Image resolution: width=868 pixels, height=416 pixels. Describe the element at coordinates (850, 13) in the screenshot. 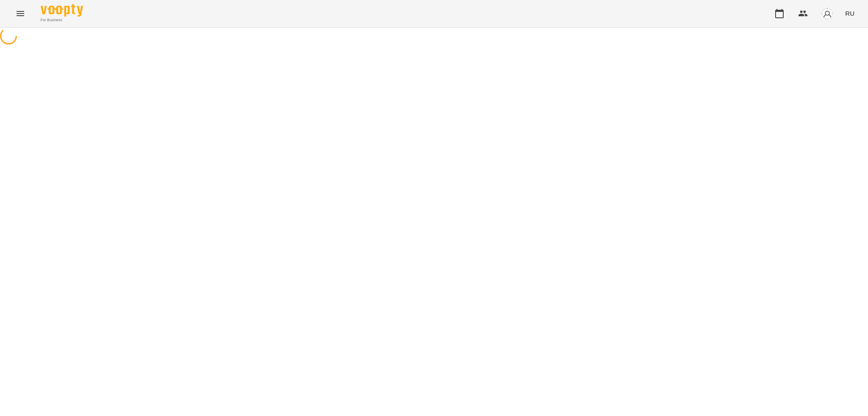

I see `button: RU` at that location.